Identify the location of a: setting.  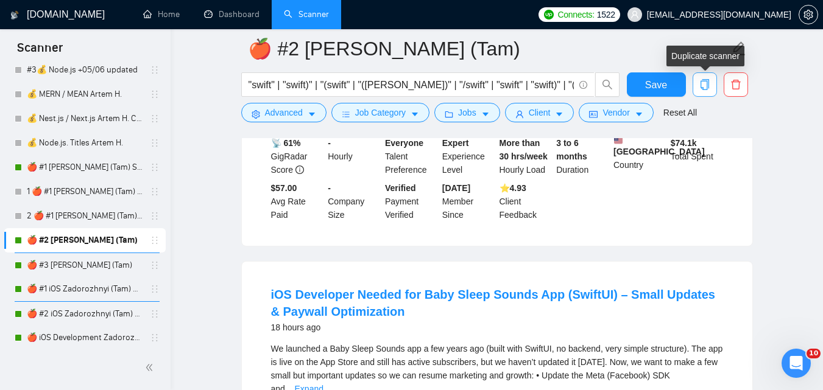
(808, 15).